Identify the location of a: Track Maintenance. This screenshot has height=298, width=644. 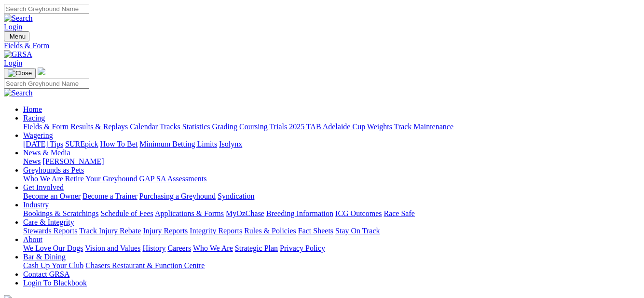
(424, 127).